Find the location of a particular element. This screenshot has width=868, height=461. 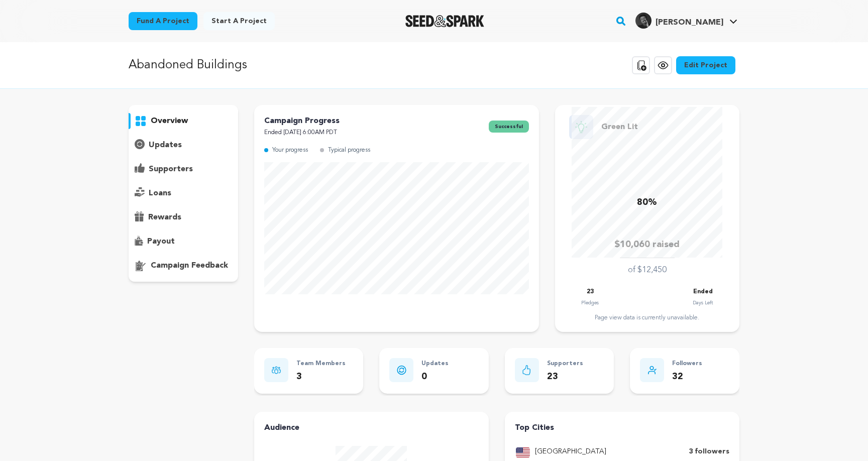

p: Updates is located at coordinates (435, 363).